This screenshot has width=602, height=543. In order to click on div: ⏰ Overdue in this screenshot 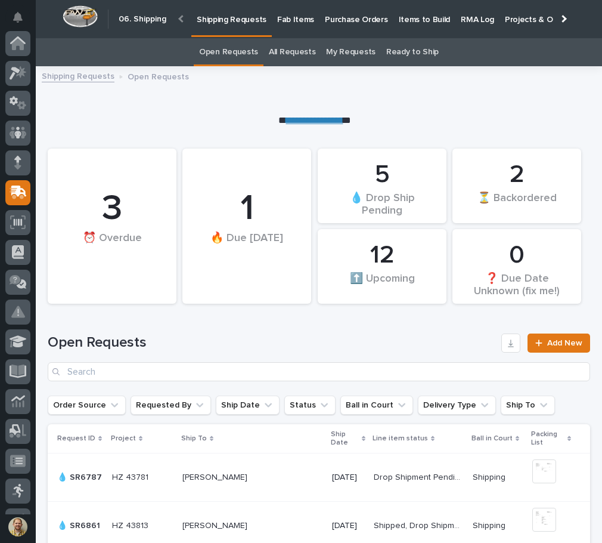, I will do `click(112, 250)`.